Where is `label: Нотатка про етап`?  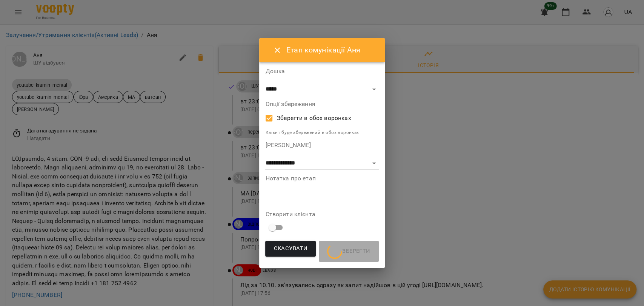
label: Нотатка про етап is located at coordinates (322, 179).